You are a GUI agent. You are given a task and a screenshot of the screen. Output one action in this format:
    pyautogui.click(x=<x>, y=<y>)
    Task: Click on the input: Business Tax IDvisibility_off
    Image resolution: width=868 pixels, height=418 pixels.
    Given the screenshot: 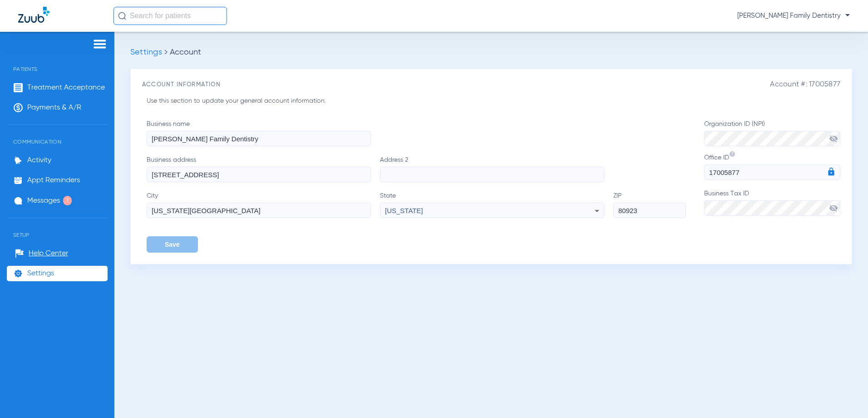 What is the action you would take?
    pyautogui.click(x=772, y=208)
    